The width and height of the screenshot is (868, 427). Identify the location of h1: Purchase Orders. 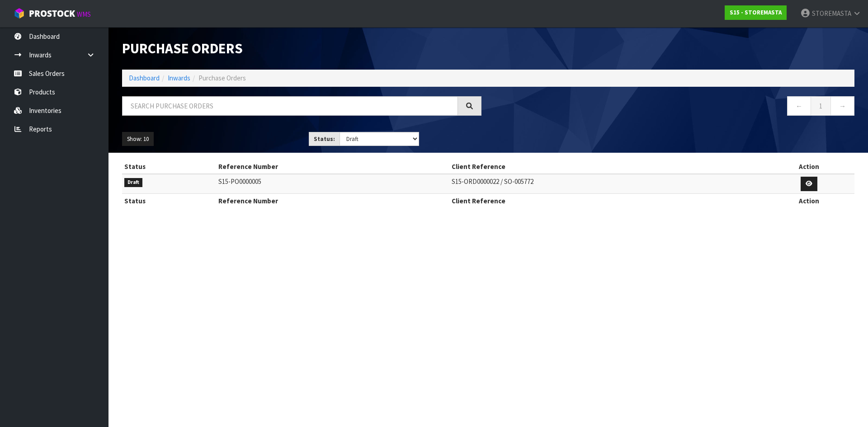
(301, 48).